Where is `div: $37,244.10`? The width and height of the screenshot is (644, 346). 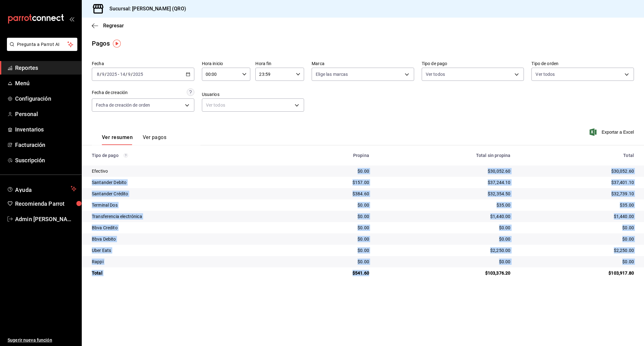 div: $37,244.10 is located at coordinates (445, 183).